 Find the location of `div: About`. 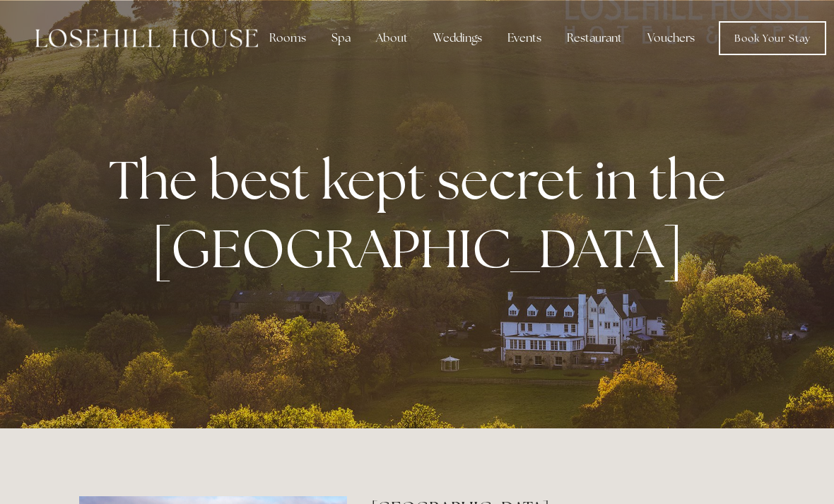

div: About is located at coordinates (392, 39).